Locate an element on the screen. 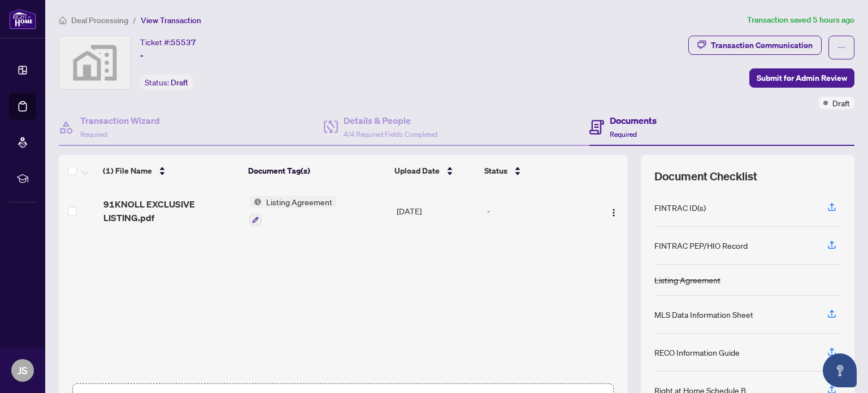 This screenshot has height=393, width=868. span: Status is located at coordinates (496, 171).